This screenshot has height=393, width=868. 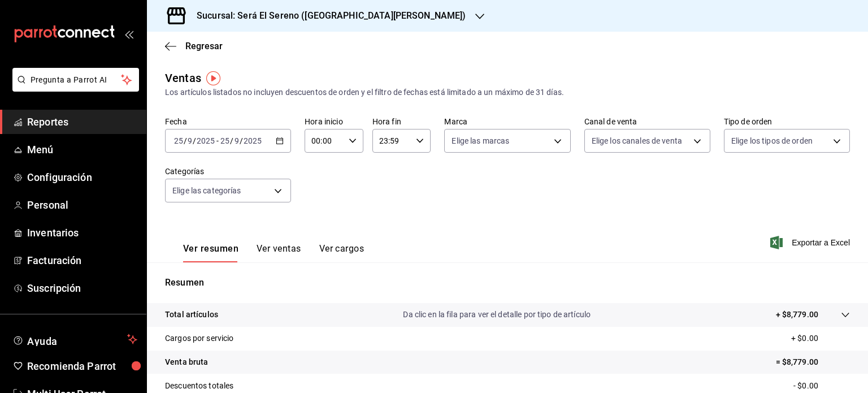 What do you see at coordinates (342, 253) in the screenshot?
I see `button: Ver cargos` at bounding box center [342, 253].